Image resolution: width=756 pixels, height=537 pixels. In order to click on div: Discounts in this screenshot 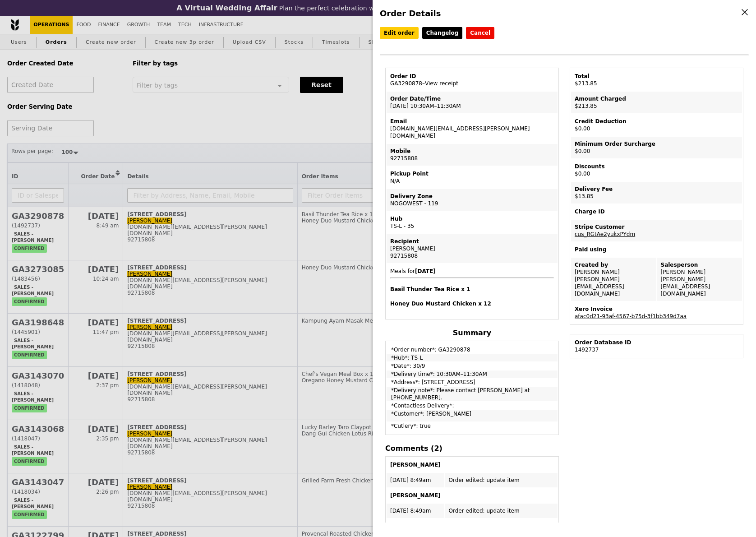, I will do `click(656, 166)`.